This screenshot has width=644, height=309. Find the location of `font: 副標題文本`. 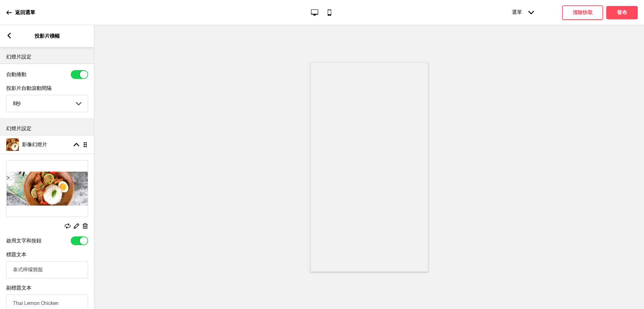

font: 副標題文本 is located at coordinates (19, 288).